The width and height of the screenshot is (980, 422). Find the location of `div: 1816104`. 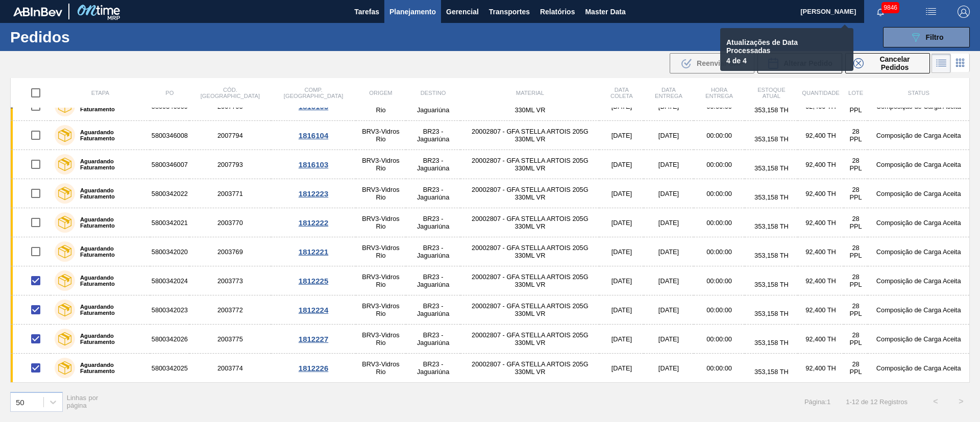

div: 1816104 is located at coordinates (314, 135).